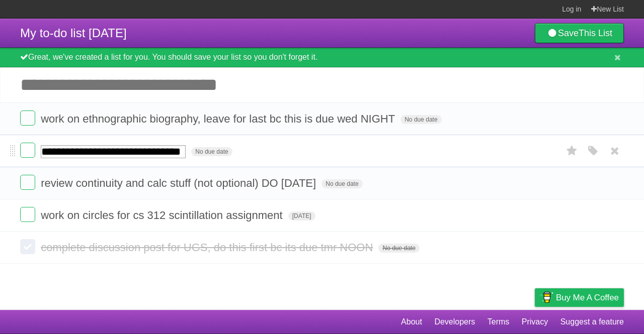 The image size is (644, 334). Describe the element at coordinates (498, 322) in the screenshot. I see `a: Terms` at that location.